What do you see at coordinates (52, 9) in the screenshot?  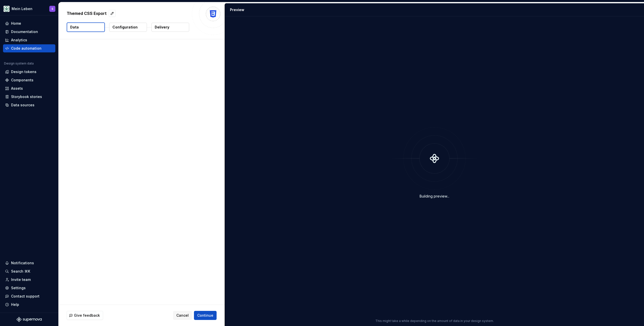 I see `div: S` at bounding box center [52, 9].